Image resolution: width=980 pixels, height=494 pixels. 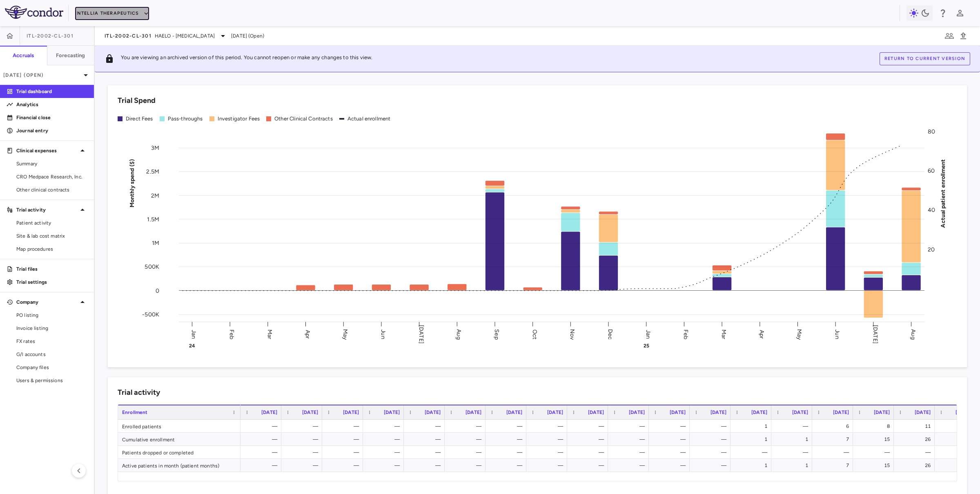 What do you see at coordinates (647, 346) in the screenshot?
I see `text: 25` at bounding box center [647, 346].